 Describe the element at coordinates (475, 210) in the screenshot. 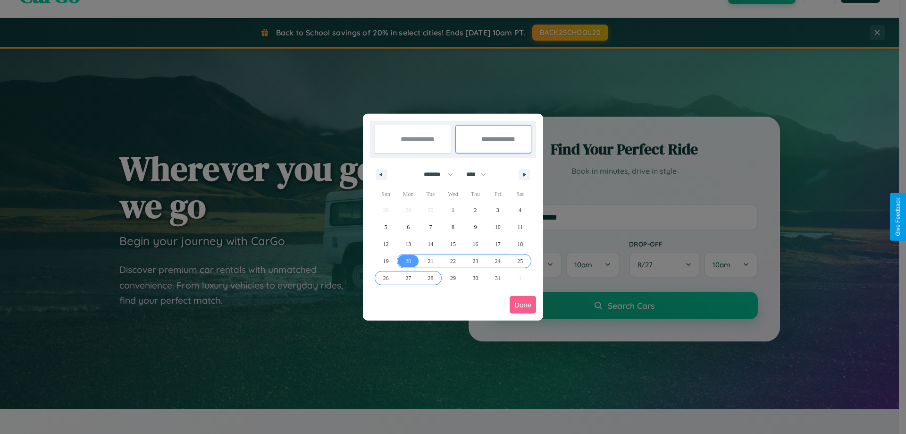

I see `span: 2` at that location.